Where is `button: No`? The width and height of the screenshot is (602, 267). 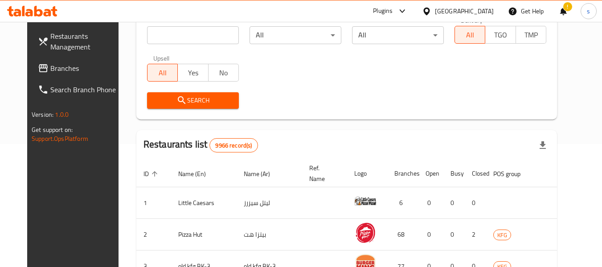
button: No is located at coordinates (223, 73).